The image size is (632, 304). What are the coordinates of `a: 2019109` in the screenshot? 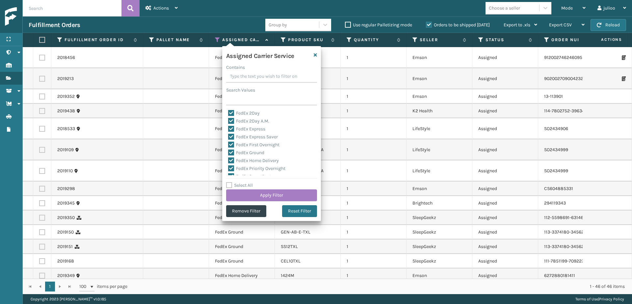 It's located at (66, 150).